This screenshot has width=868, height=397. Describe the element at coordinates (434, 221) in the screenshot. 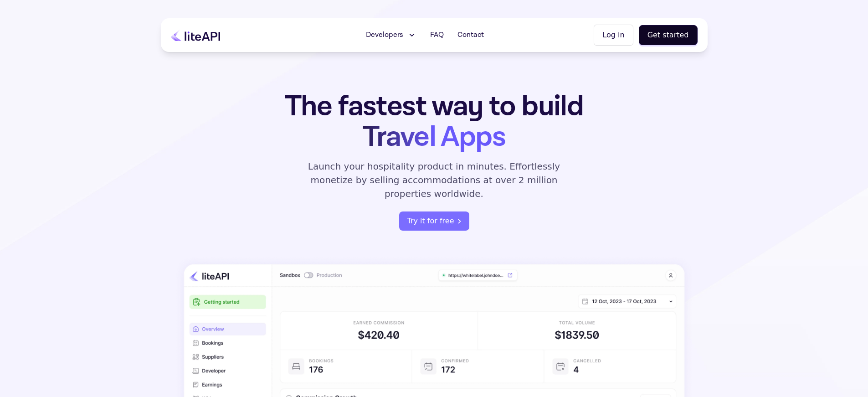

I see `button: Try it for free` at that location.